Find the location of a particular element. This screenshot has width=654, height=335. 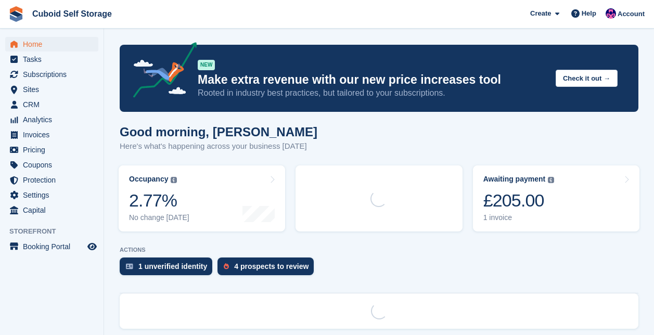

span: Invoices is located at coordinates (54, 135).